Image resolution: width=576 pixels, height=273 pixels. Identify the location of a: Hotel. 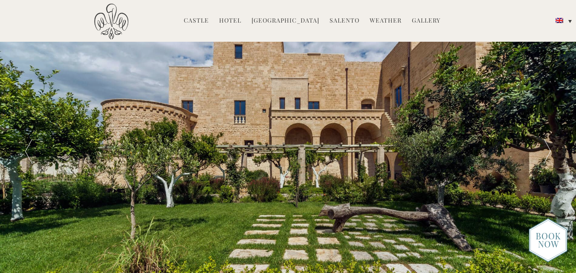
(230, 21).